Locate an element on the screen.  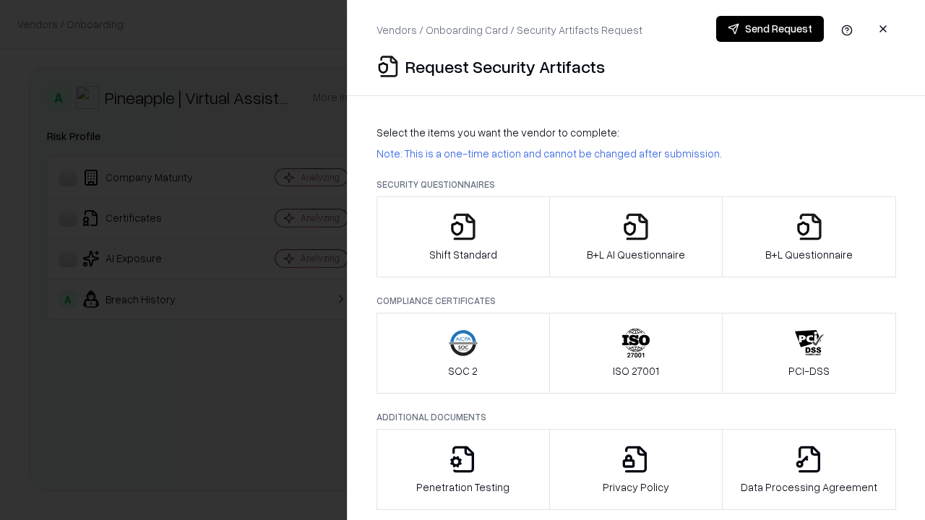
button: Privacy Policy is located at coordinates (636, 470).